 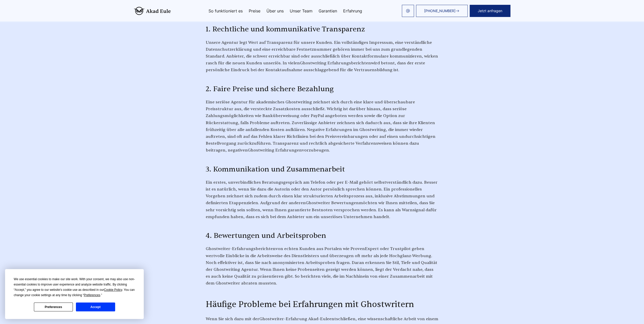 I want to click on p: Ghostwriting Erfahrungen, so click(x=322, y=126).